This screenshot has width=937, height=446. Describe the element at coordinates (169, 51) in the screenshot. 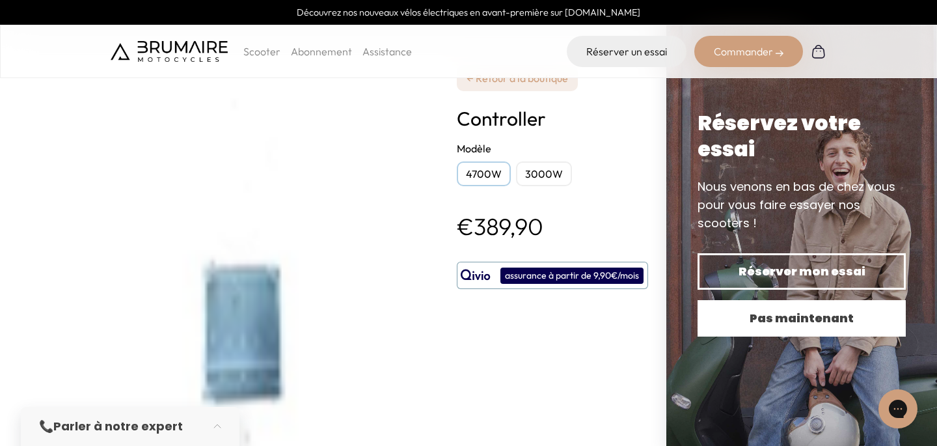

I see `img: Brumaire Motocycles` at that location.